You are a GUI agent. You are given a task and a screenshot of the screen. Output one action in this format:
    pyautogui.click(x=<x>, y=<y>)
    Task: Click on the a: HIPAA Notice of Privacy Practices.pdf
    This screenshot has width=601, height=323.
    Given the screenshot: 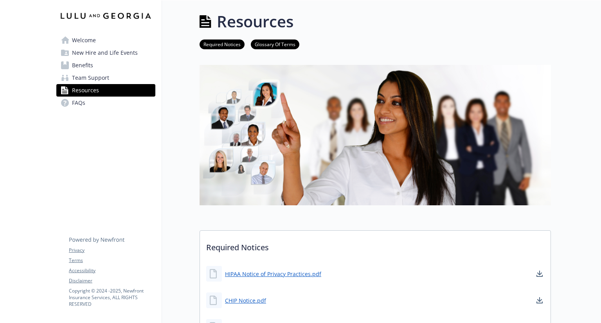 What is the action you would take?
    pyautogui.click(x=273, y=274)
    